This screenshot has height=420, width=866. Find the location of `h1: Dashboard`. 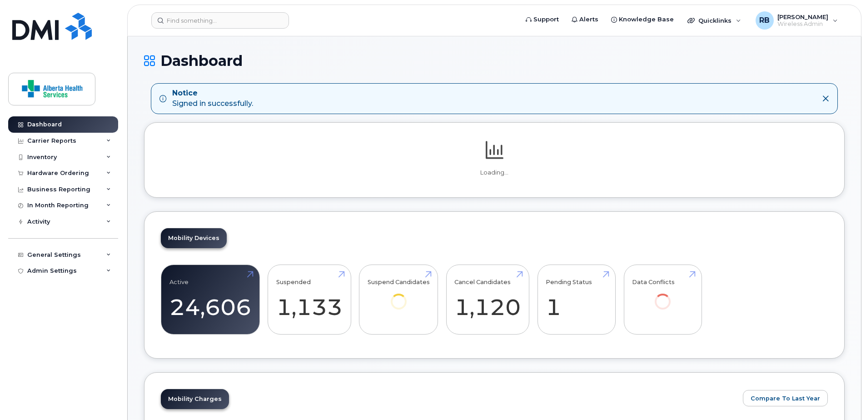

h1: Dashboard is located at coordinates (494, 60).